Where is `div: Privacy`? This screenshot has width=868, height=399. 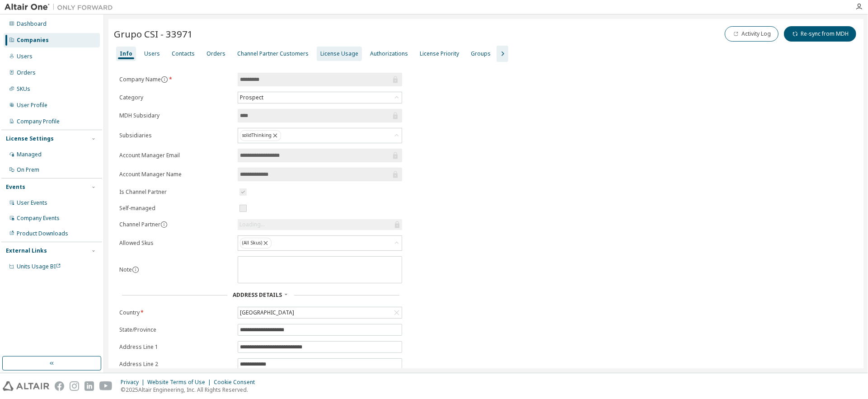
div: Privacy is located at coordinates (133, 382).